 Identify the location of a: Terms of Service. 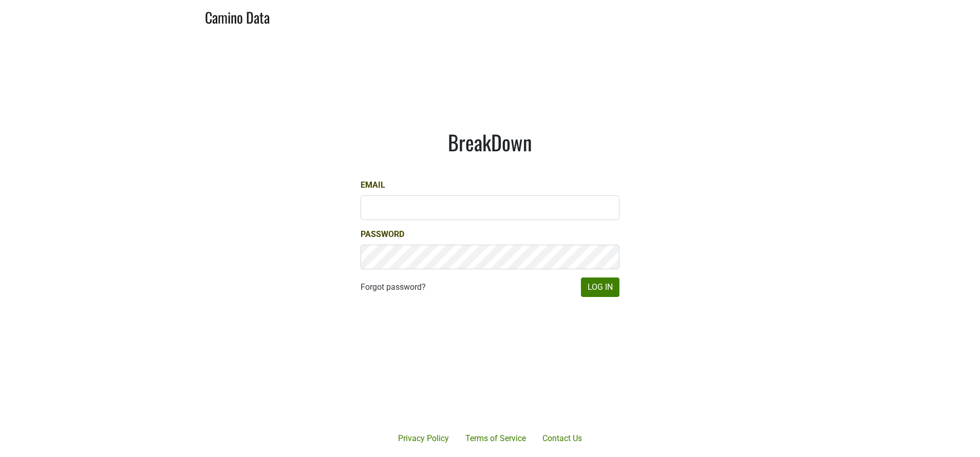
(495, 439).